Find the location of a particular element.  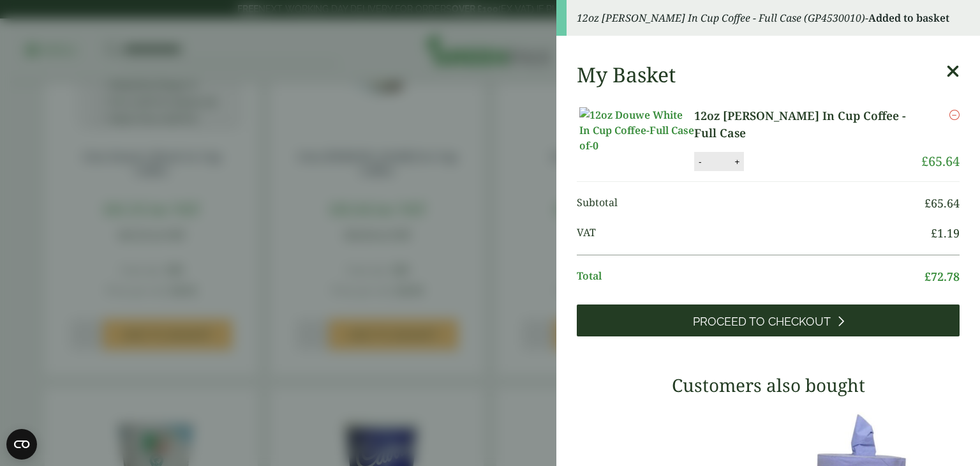

strong: Added to basket is located at coordinates (908, 18).